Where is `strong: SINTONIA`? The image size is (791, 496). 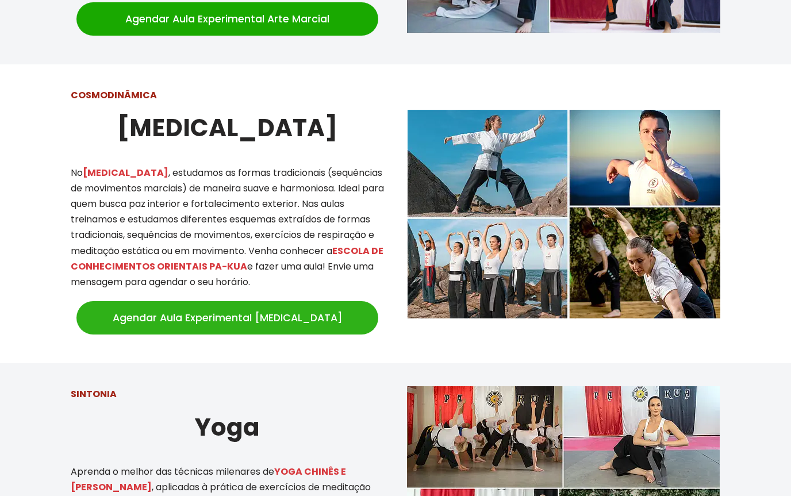
strong: SINTONIA is located at coordinates (94, 394).